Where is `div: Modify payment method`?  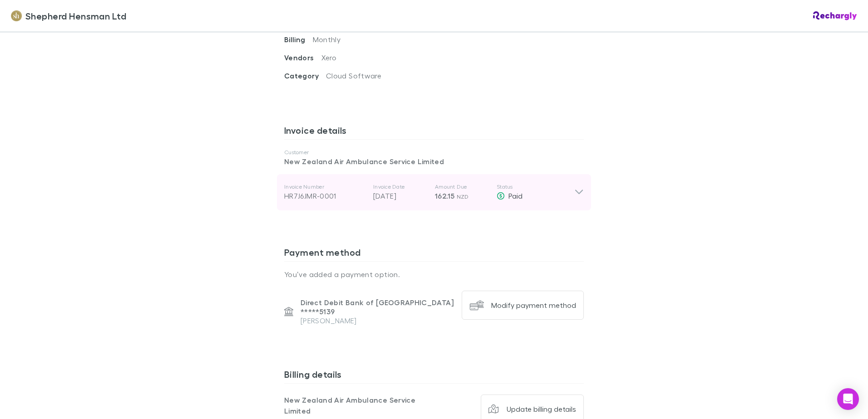 div: Modify payment method is located at coordinates (533, 305).